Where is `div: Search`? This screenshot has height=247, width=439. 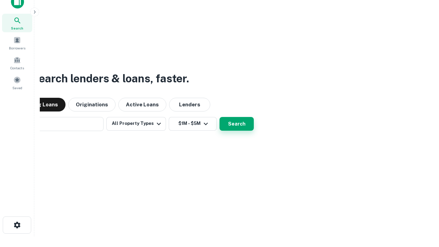 div: Search is located at coordinates (17, 23).